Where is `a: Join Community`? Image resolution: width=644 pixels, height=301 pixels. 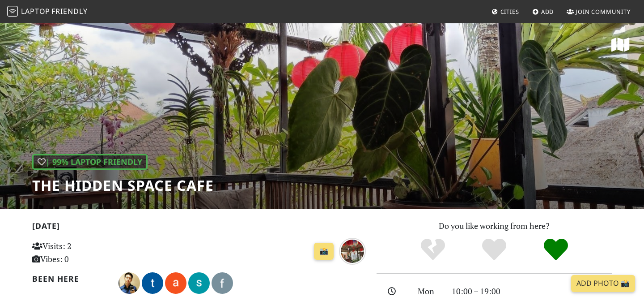 a: Join Community is located at coordinates (598, 12).